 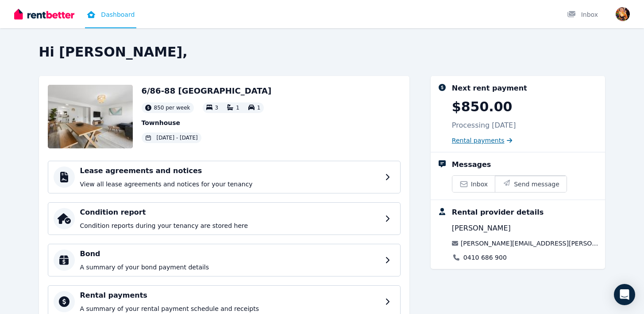 I want to click on p: View all lease agreements and notices for your tenancy, so click(x=230, y=184).